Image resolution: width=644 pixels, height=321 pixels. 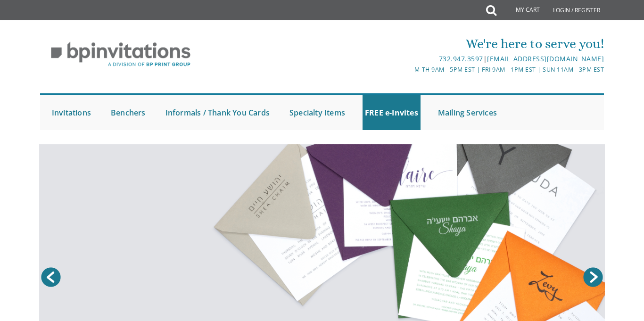 What do you see at coordinates (416, 44) in the screenshot?
I see `div: We're here to serve you!` at bounding box center [416, 44].